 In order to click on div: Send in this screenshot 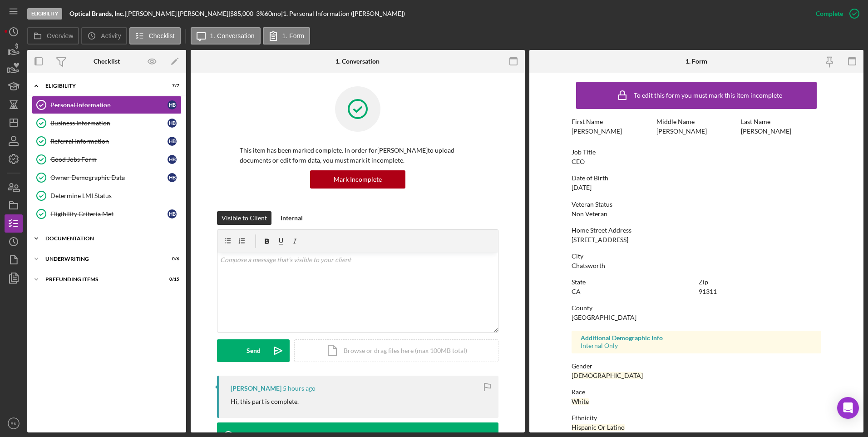, I will do `click(253, 351)`.